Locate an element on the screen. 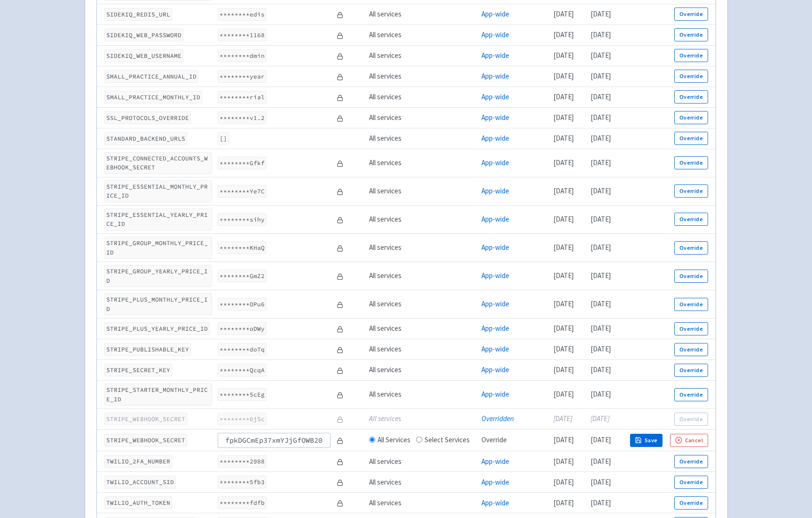 The height and width of the screenshot is (518, 812). code: STRIPE_WEBHOOK_SECRET is located at coordinates (146, 439).